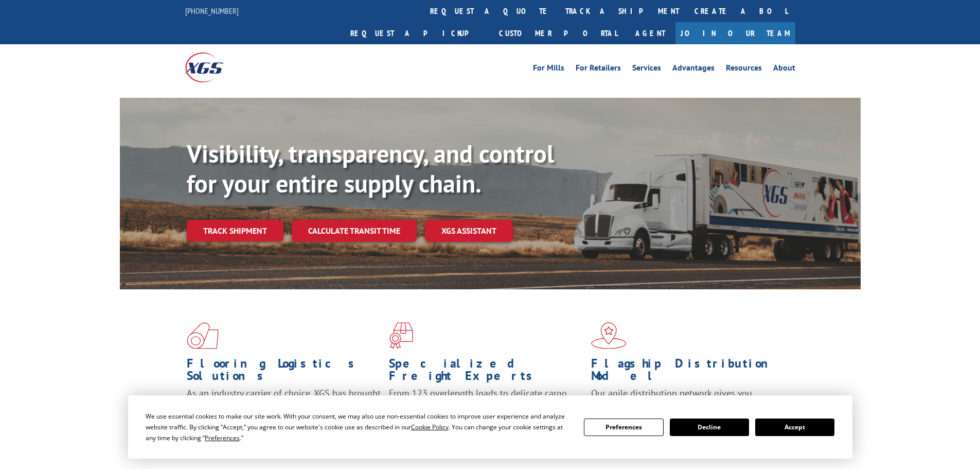 The width and height of the screenshot is (980, 469). Describe the element at coordinates (693, 70) in the screenshot. I see `a: Advantages` at that location.